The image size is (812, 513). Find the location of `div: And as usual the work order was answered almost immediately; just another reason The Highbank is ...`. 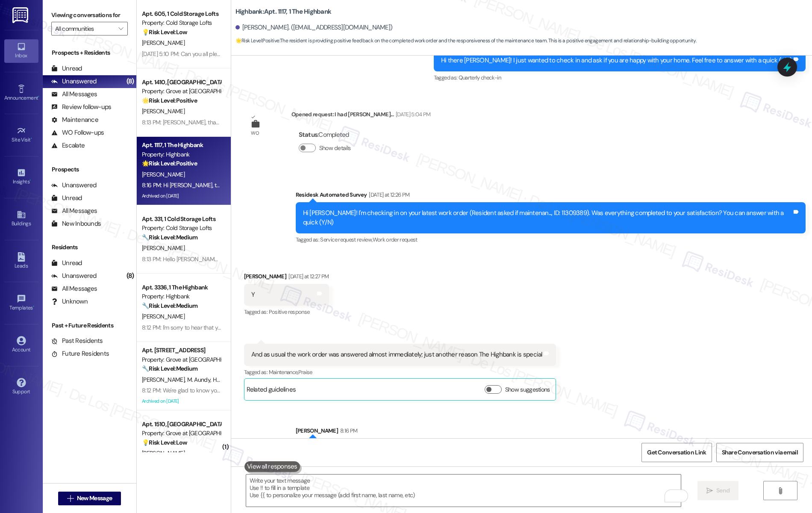

div: And as usual the work order was answered almost immediately; just another reason The Highbank is ... is located at coordinates (397, 355).